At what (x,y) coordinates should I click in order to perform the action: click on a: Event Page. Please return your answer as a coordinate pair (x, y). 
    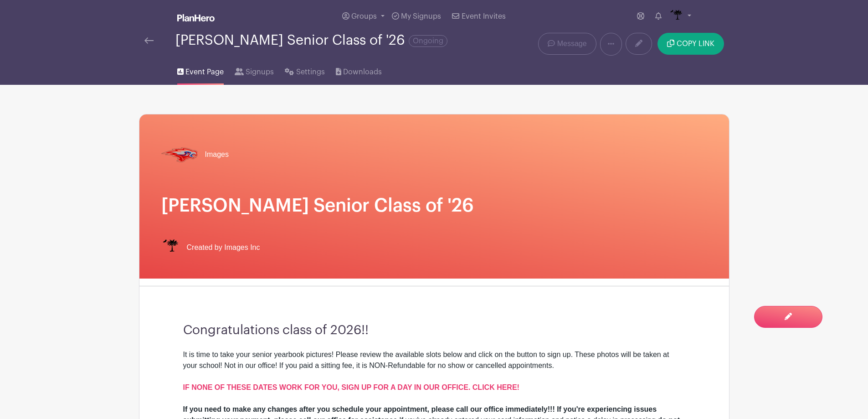
    Looking at the image, I should click on (201, 70).